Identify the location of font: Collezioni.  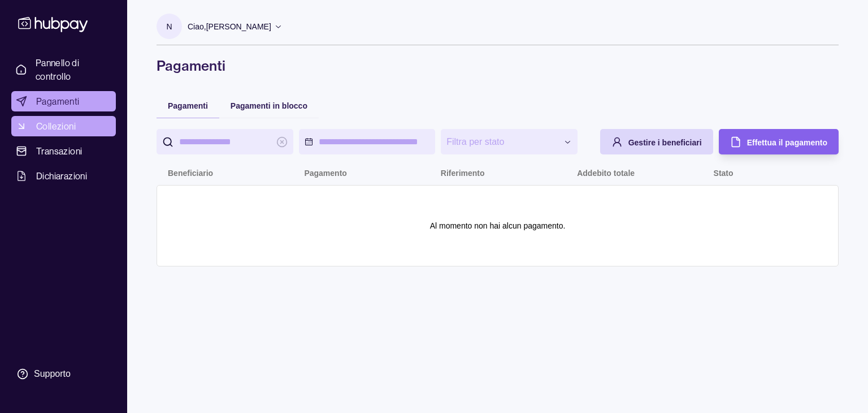
(56, 126).